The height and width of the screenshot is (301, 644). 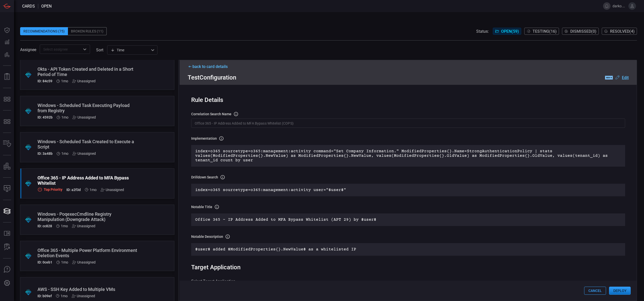 I want to click on span: darko.blagojevic, so click(x=620, y=6).